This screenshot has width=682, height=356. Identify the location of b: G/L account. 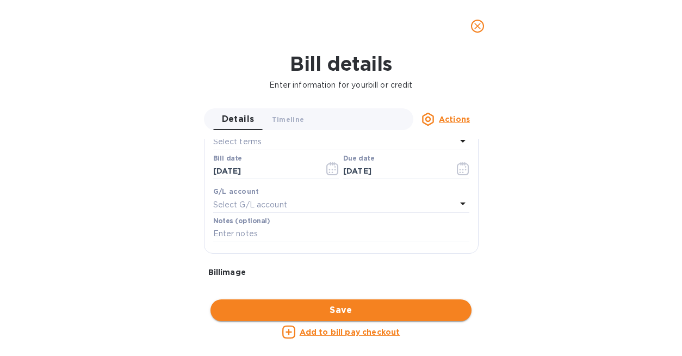
(236, 191).